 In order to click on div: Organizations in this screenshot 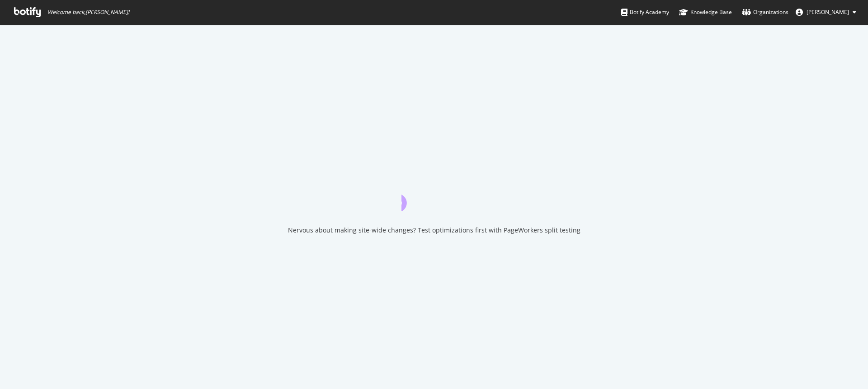, I will do `click(765, 12)`.